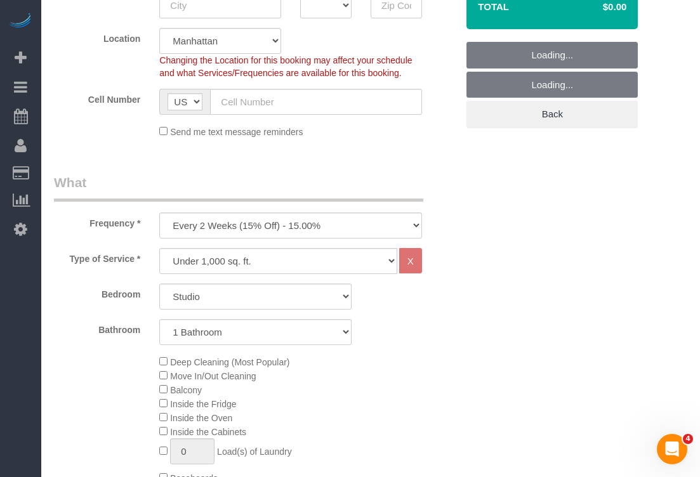 The height and width of the screenshot is (477, 700). What do you see at coordinates (285, 67) in the screenshot?
I see `span: Changing the Location for this booking may affect your schedule and what Services/Frequencies are...` at bounding box center [285, 67].